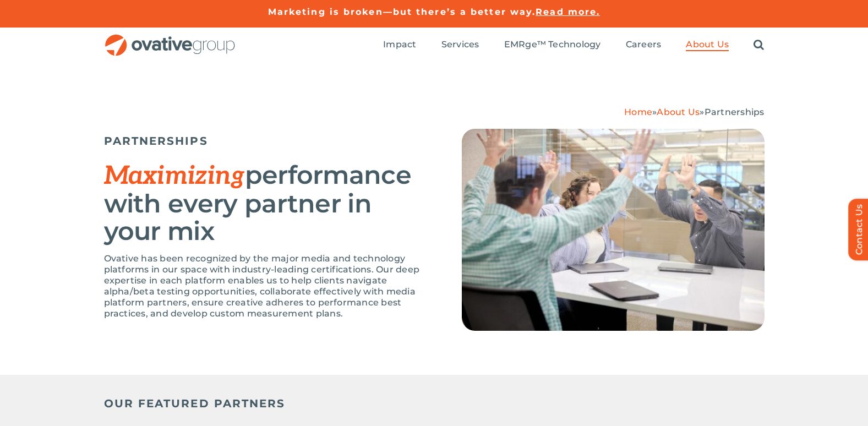 This screenshot has height=426, width=868. I want to click on p: Ovative has been recognized by the major media and technology platforms in our space with industr..., so click(269, 286).